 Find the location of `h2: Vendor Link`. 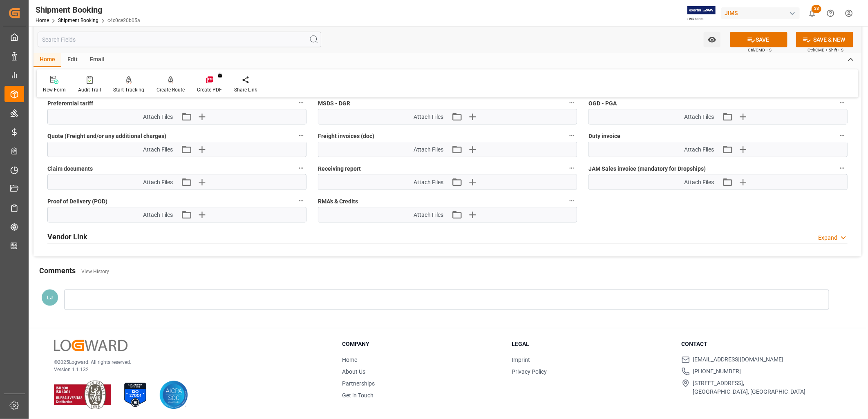

h2: Vendor Link is located at coordinates (67, 236).